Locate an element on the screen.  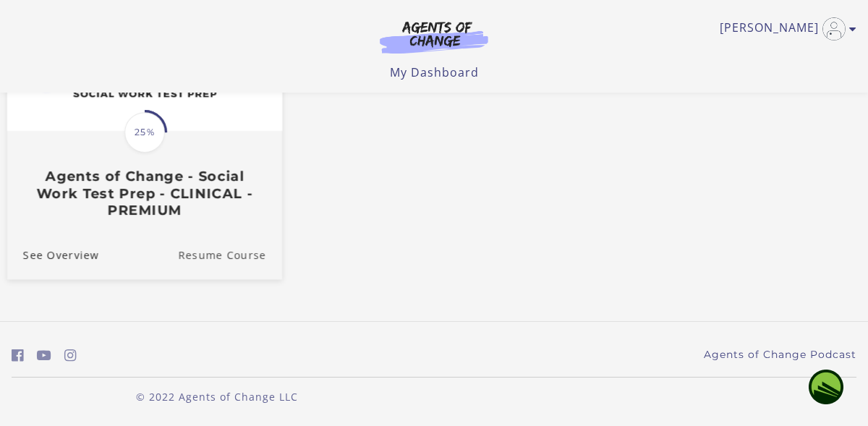
a: Toggle menu is located at coordinates (785, 29).